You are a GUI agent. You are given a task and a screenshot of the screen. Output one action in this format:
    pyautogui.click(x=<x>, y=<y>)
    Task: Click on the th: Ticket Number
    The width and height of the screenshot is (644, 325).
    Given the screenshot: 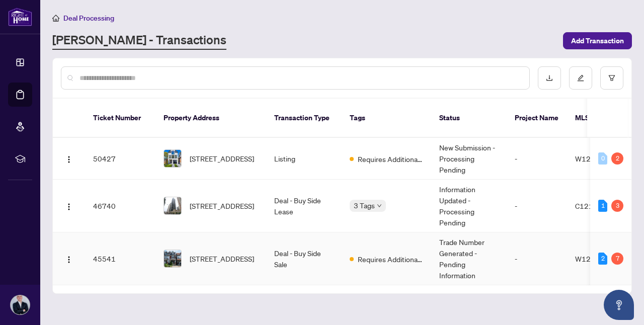 What is the action you would take?
    pyautogui.click(x=120, y=118)
    